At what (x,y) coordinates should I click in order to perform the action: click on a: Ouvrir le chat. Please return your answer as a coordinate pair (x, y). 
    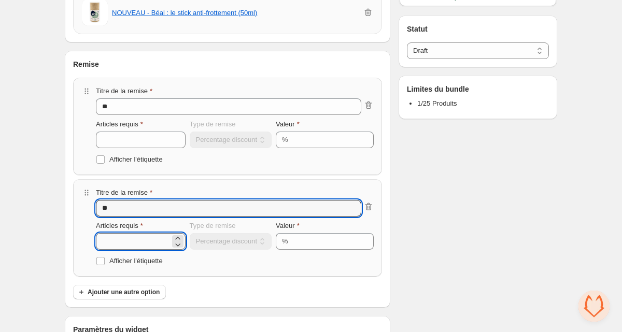
    Looking at the image, I should click on (594, 306).